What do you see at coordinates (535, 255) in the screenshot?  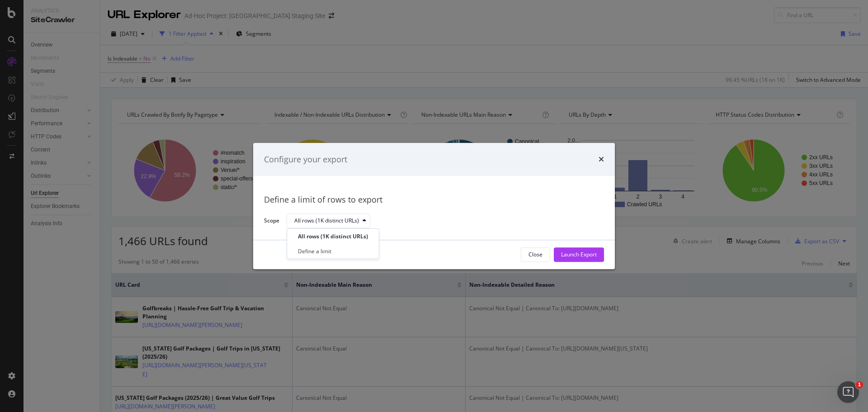 I see `button: Close` at bounding box center [535, 255].